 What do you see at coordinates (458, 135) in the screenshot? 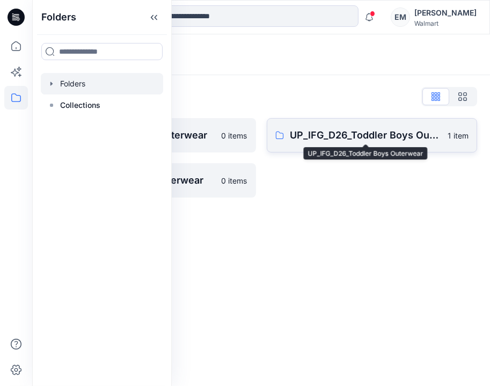
I see `p: 1 item` at bounding box center [458, 135].